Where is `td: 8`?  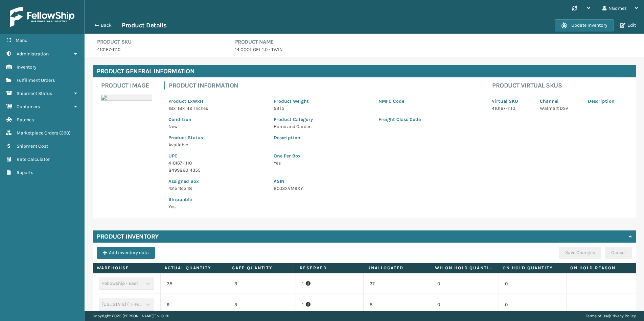 td: 8 is located at coordinates (397, 305).